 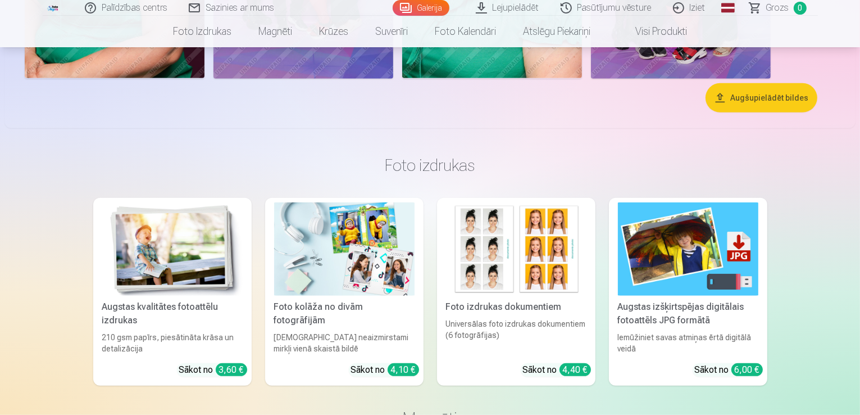 What do you see at coordinates (430, 165) in the screenshot?
I see `h3: Foto izdrukas` at bounding box center [430, 165].